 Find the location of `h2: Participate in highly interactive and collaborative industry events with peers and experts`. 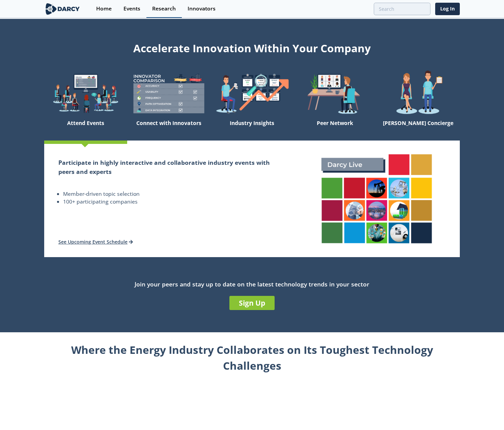

h2: Participate in highly interactive and collaborative industry events with peers and experts is located at coordinates (169, 167).